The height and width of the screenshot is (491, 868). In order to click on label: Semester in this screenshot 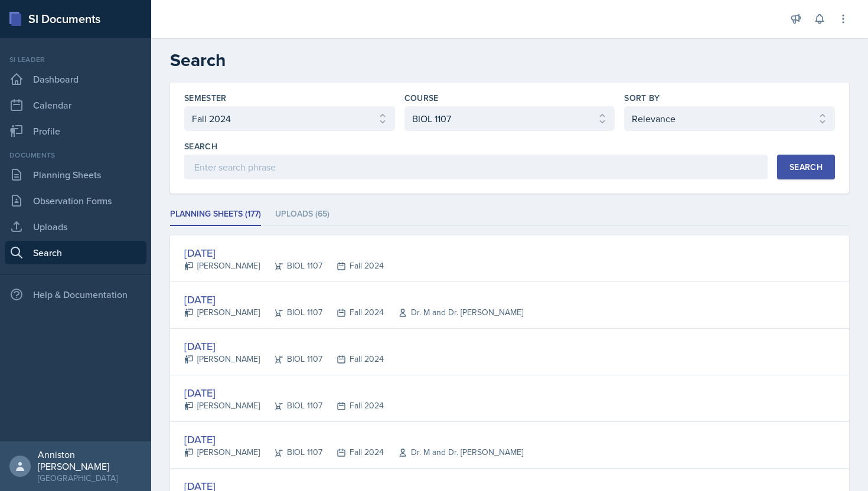, I will do `click(206, 98)`.